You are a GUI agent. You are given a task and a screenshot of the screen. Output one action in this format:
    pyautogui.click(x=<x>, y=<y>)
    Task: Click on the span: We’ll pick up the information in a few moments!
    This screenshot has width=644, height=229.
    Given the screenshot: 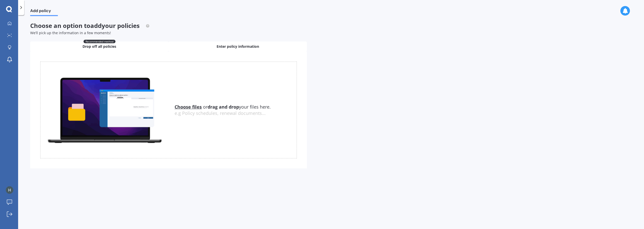 What is the action you would take?
    pyautogui.click(x=70, y=33)
    